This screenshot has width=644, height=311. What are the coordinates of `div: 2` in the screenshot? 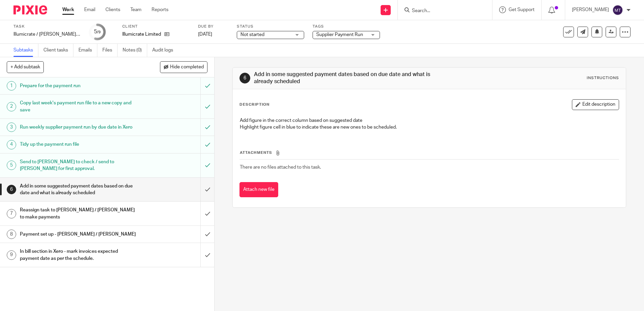 It's located at (12, 107).